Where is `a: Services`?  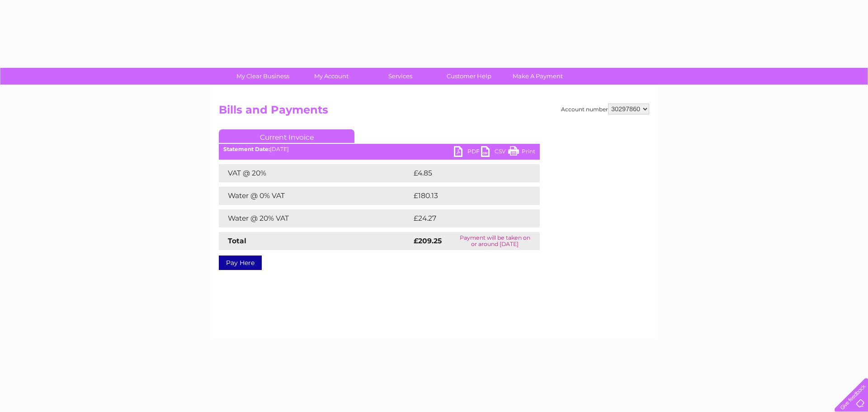
a: Services is located at coordinates (400, 76).